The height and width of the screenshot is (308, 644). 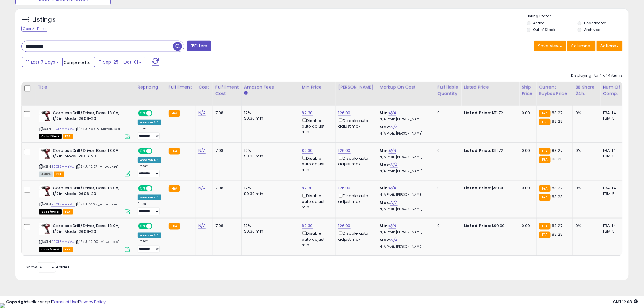 I want to click on b: Max:, so click(x=385, y=164).